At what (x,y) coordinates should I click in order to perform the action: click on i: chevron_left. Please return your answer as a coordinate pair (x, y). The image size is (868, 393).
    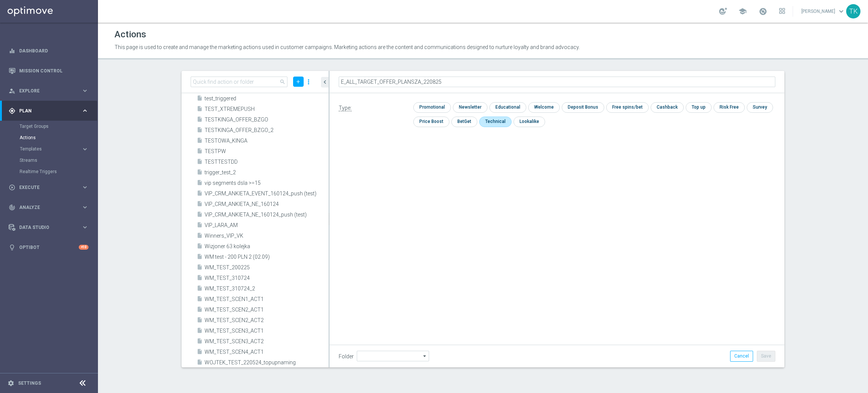
    Looking at the image, I should click on (325, 82).